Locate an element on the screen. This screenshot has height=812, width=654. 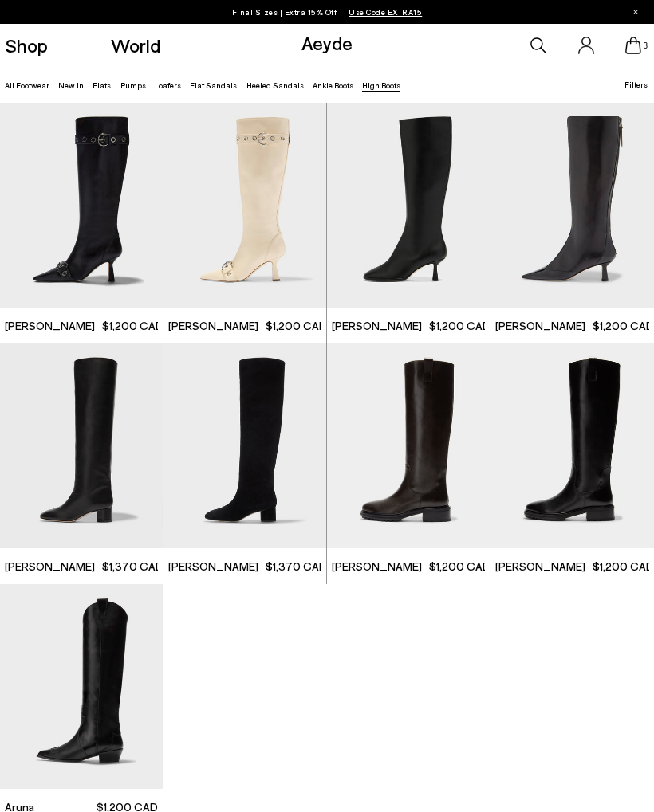
a: Heeled Sandals is located at coordinates (275, 85).